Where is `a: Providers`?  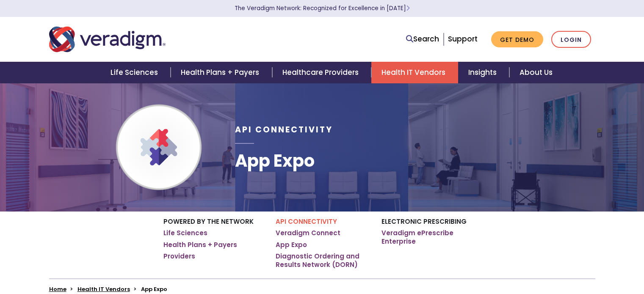 a: Providers is located at coordinates (179, 256).